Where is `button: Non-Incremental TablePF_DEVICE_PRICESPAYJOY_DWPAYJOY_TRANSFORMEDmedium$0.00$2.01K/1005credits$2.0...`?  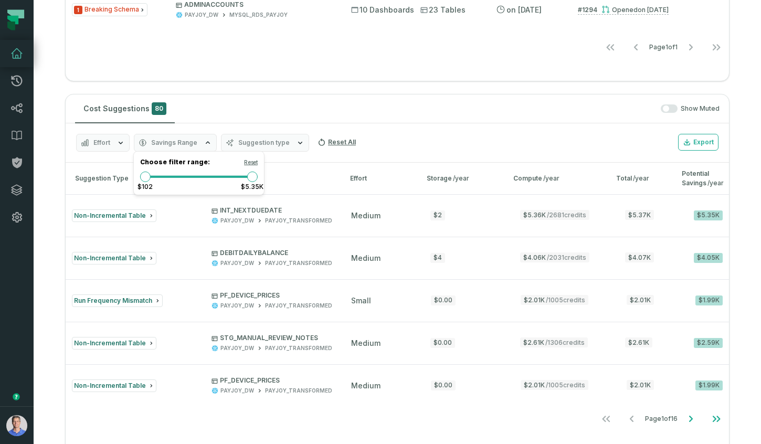
button: Non-Incremental TablePF_DEVICE_PRICESPAYJOY_DWPAYJOY_TRANSFORMEDmedium$0.00$2.01K/1005credits$2.0... is located at coordinates (398, 385).